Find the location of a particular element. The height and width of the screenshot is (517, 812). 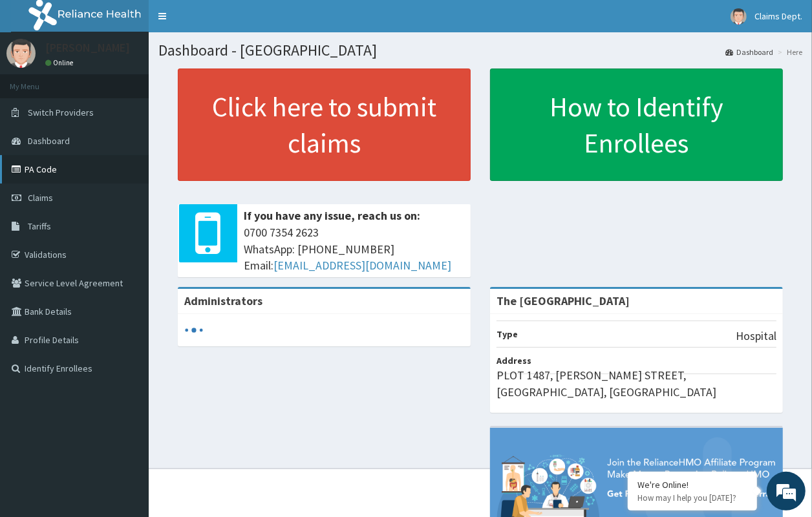

p: Hospital is located at coordinates (756, 336).